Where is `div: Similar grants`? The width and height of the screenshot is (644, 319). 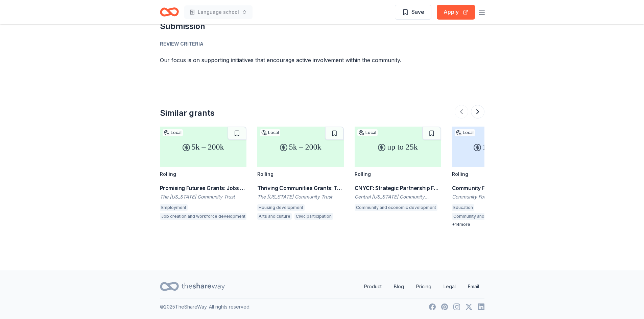
div: Similar grants is located at coordinates (187, 113).